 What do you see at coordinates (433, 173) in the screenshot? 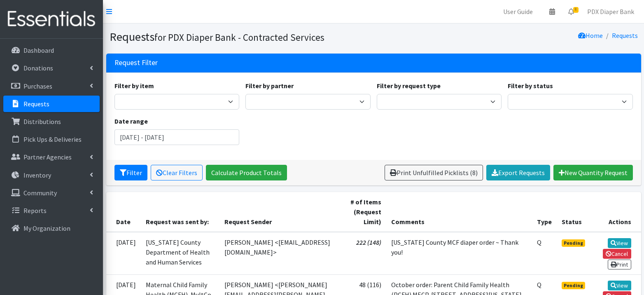
I see `a: Print Unfulfilled Picklists (8)` at bounding box center [433, 173].